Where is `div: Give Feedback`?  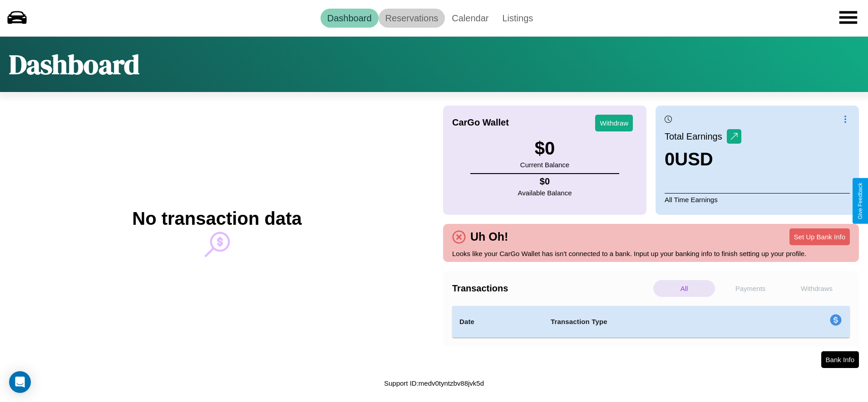 div: Give Feedback is located at coordinates (860, 201).